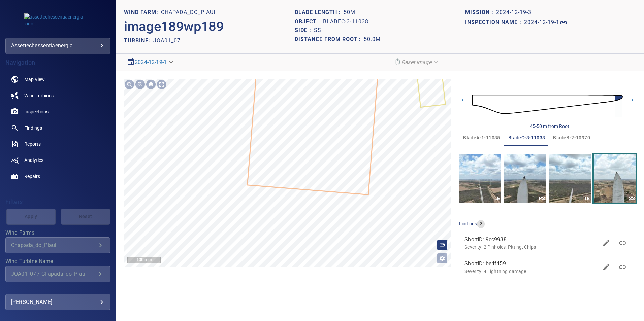 This screenshot has height=321, width=644. Describe the element at coordinates (151, 62) in the screenshot. I see `div: 2024-12-19-1` at that location.